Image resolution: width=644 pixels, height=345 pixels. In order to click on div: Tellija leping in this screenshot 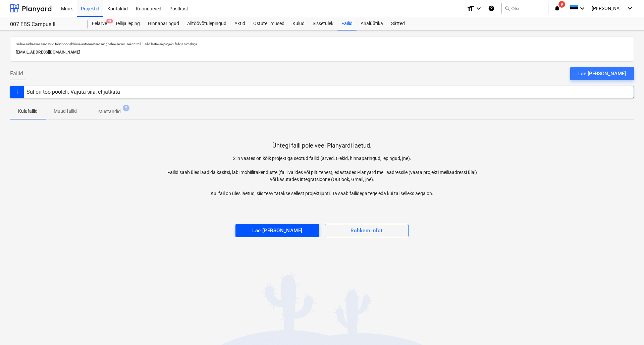, I will do `click(128, 24)`.